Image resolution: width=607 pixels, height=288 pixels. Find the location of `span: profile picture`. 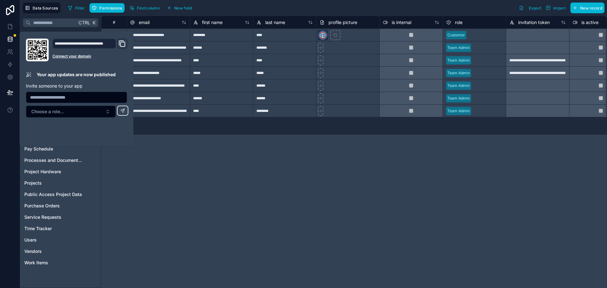

span: profile picture is located at coordinates (343, 22).